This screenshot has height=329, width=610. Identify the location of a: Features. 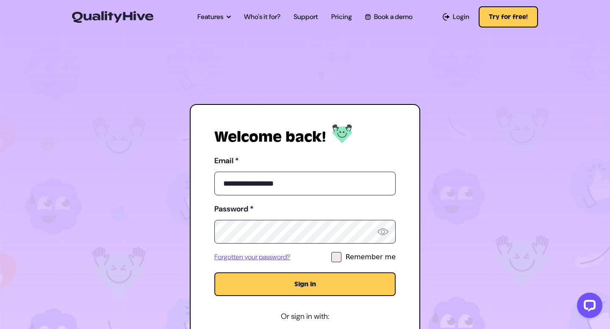
(214, 17).